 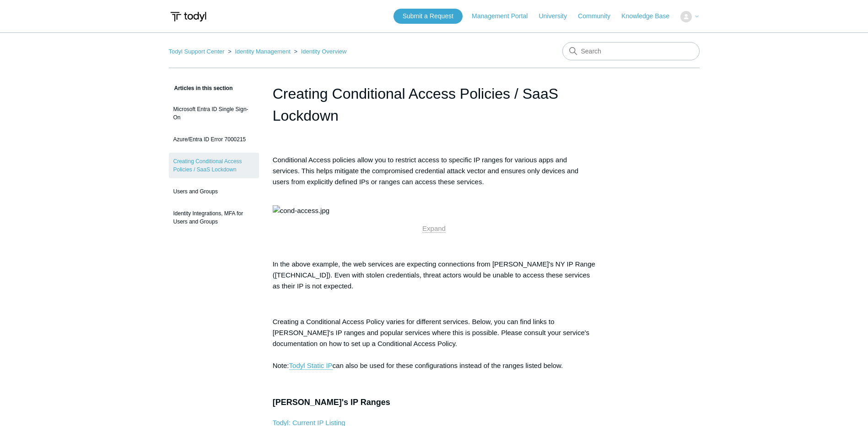 I want to click on a: Microsoft Entra ID Single Sign-On, so click(x=213, y=113).